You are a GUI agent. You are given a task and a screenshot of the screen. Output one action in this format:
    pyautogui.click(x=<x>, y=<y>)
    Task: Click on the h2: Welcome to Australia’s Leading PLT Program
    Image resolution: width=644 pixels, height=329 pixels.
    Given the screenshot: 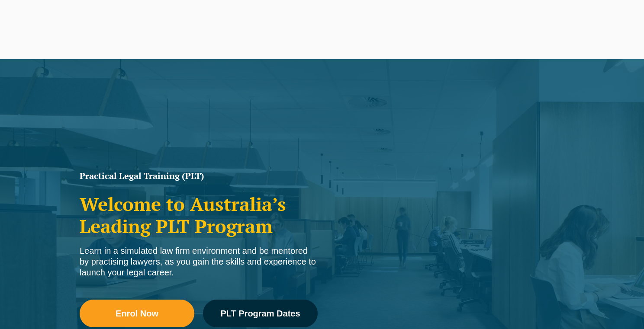 What is the action you would take?
    pyautogui.click(x=198, y=215)
    